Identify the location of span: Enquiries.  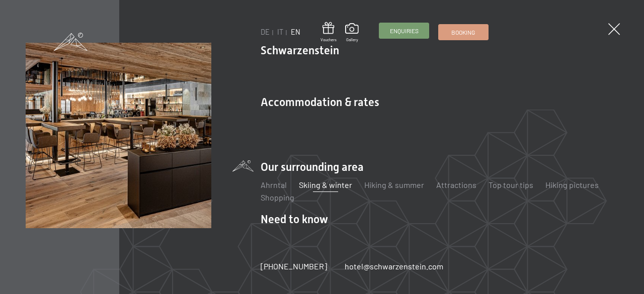
(404, 31).